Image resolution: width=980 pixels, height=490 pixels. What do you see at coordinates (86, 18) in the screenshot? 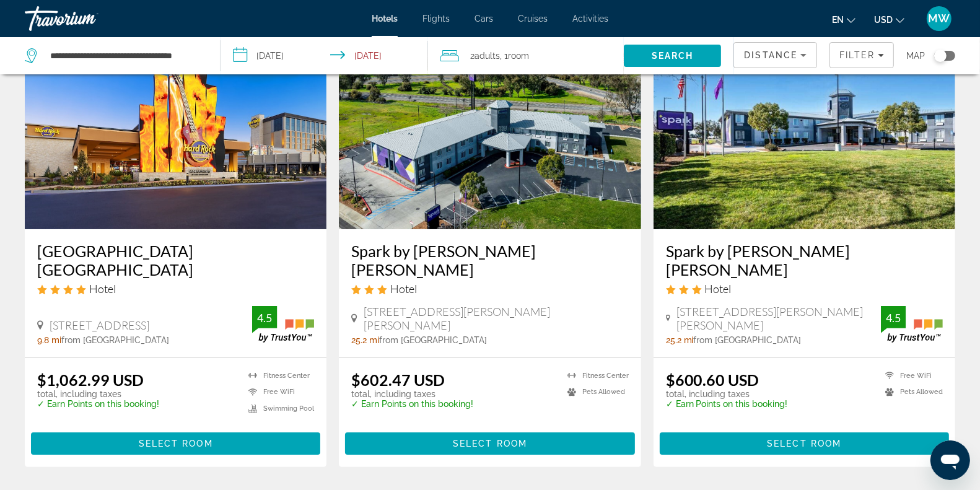
I see `a: Travorium` at bounding box center [86, 18].